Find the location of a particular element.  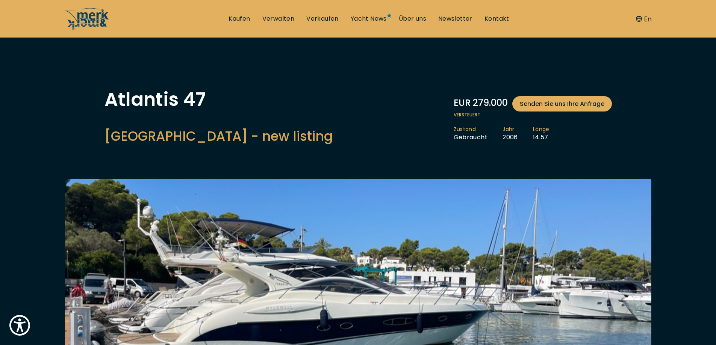

a: Kaufen is located at coordinates (239, 19).